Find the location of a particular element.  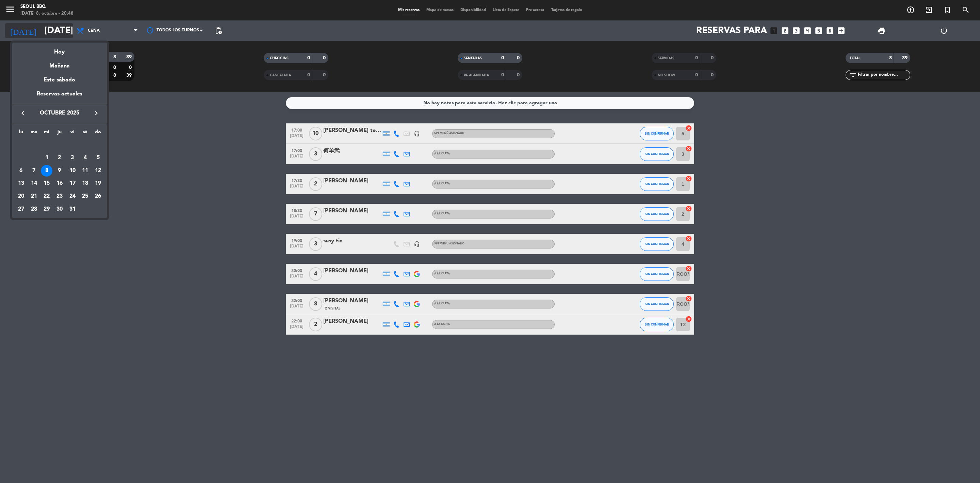

td: 31 de octubre de 2025 is located at coordinates (73, 209).